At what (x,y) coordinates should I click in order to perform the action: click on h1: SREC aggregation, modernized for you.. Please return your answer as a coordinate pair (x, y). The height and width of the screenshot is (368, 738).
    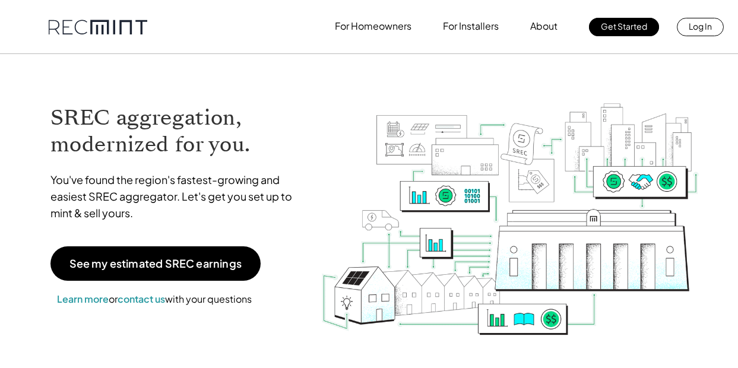
    Looking at the image, I should click on (177, 131).